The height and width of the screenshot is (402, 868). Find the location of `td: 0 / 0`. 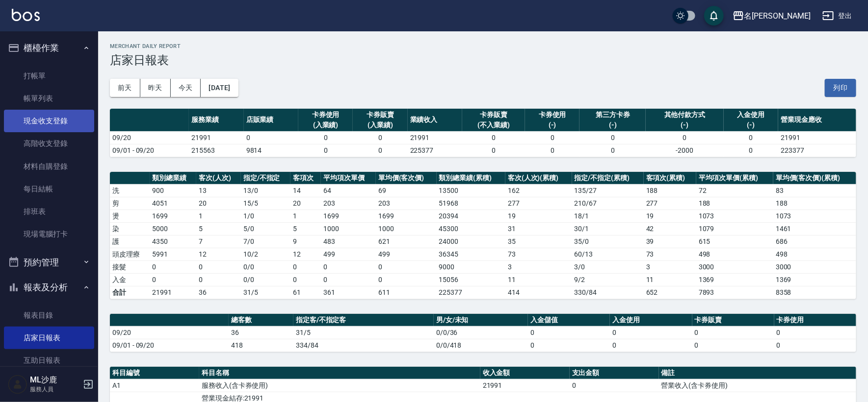

td: 0 / 0 is located at coordinates (266, 279).